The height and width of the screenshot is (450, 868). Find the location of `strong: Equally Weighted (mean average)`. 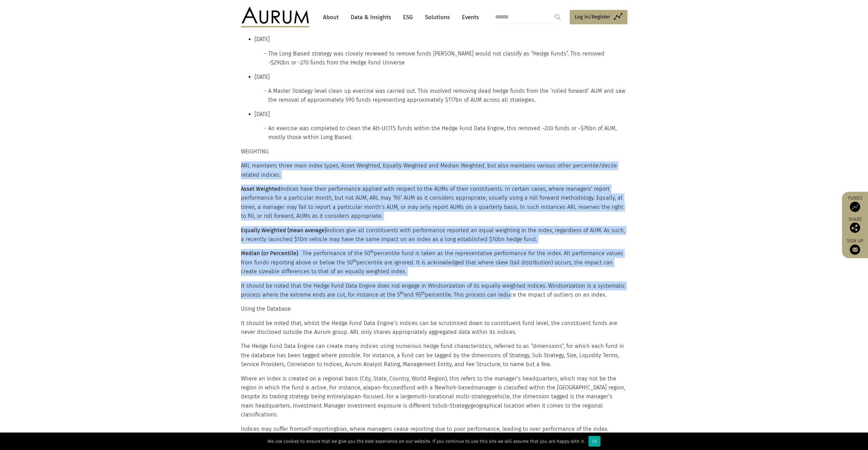

strong: Equally Weighted (mean average) is located at coordinates (284, 230).